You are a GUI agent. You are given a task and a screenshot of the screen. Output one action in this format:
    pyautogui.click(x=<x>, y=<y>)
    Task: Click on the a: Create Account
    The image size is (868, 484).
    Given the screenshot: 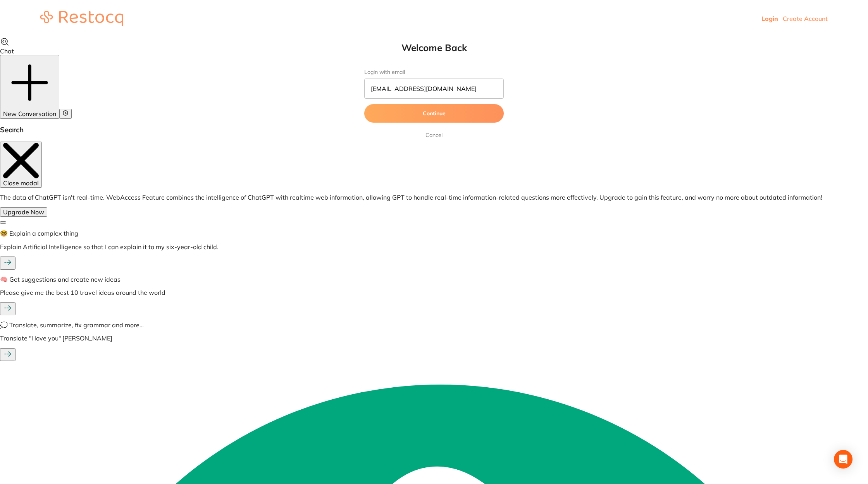 What is the action you would take?
    pyautogui.click(x=805, y=19)
    